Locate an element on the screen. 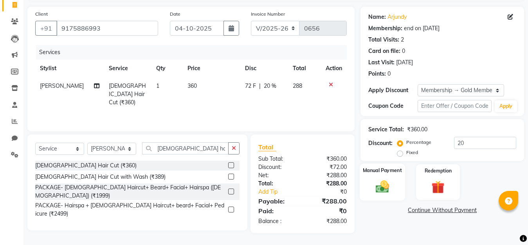 This screenshot has height=245, width=528. a: Add Tip is located at coordinates (281, 191).